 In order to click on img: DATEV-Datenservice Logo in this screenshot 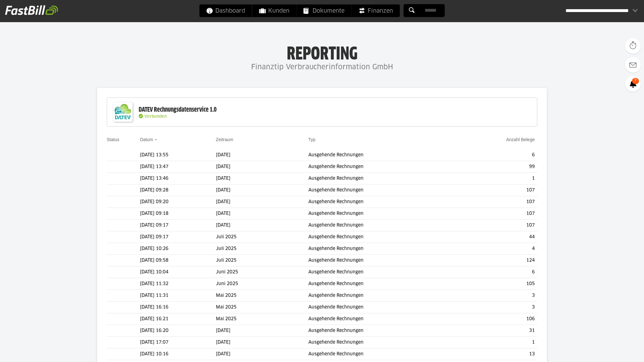, I will do `click(123, 112)`.